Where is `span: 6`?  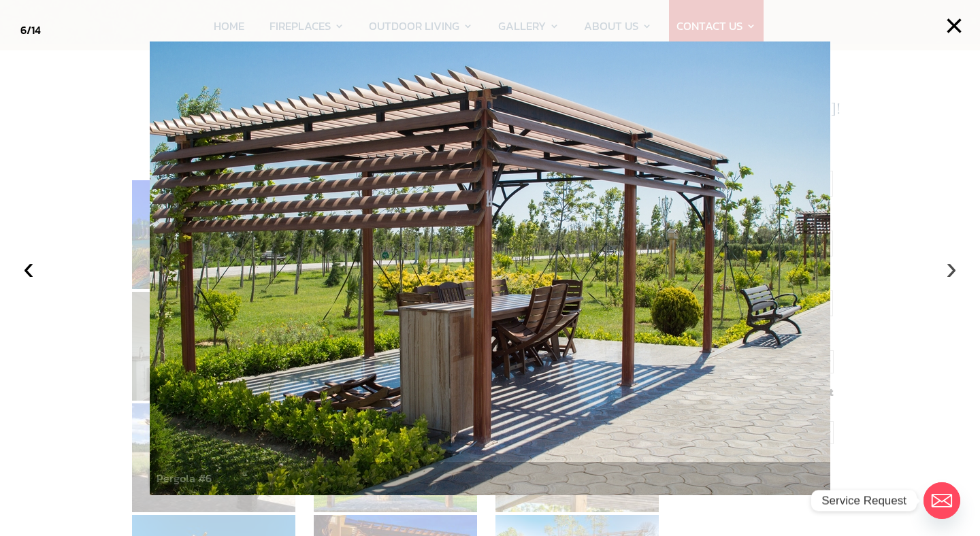
span: 6 is located at coordinates (23, 30).